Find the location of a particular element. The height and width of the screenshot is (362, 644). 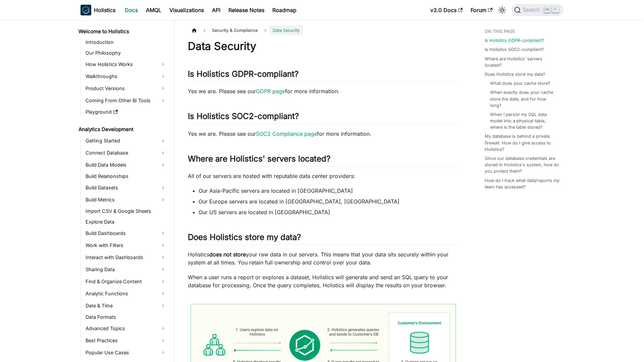

a: HolisticsHolistics is located at coordinates (98, 10).